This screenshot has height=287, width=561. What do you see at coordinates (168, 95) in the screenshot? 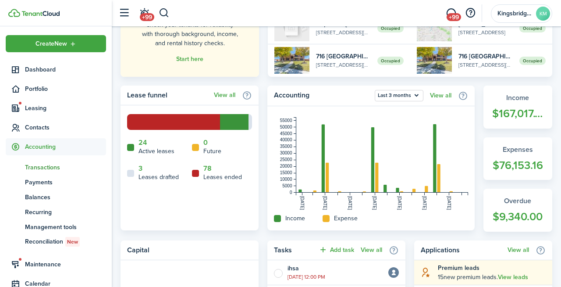
I see `home-widget-title: Lease funnel` at bounding box center [168, 95].